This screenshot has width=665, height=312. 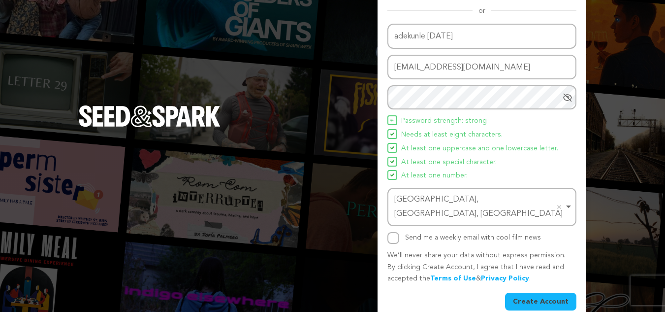 What do you see at coordinates (505, 278) in the screenshot?
I see `a: Privacy Policy` at bounding box center [505, 278].